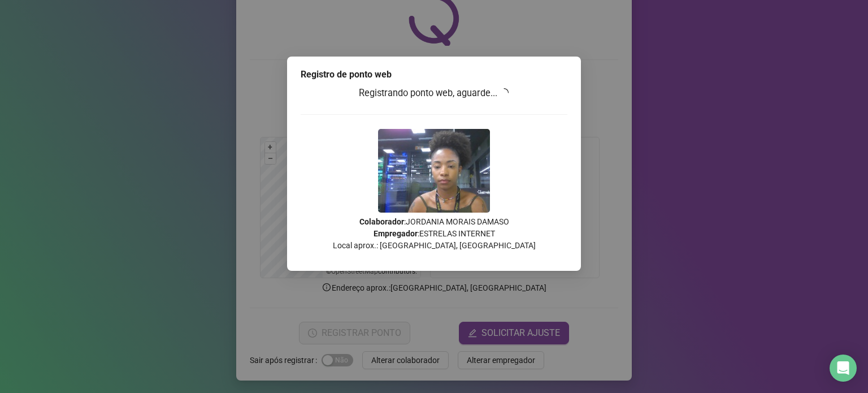  What do you see at coordinates (382, 222) in the screenshot?
I see `strong: Colaborador` at bounding box center [382, 222].